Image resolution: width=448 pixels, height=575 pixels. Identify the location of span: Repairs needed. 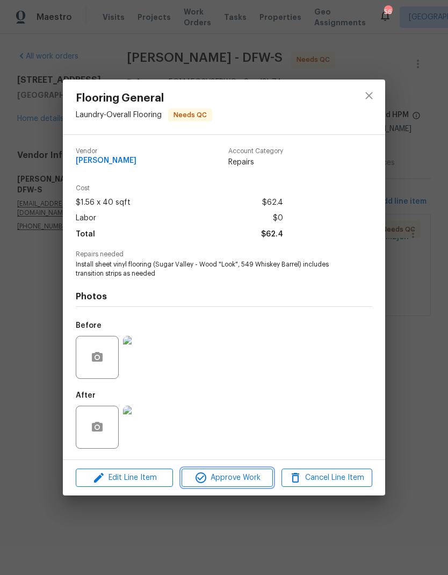
(224, 254).